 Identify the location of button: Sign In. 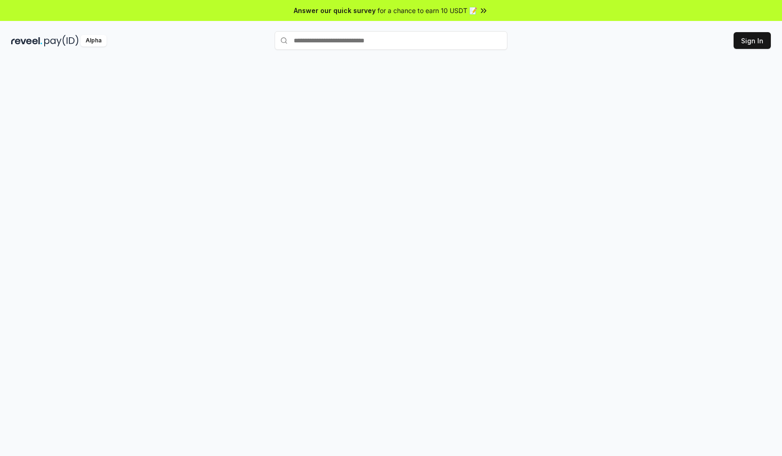
(752, 40).